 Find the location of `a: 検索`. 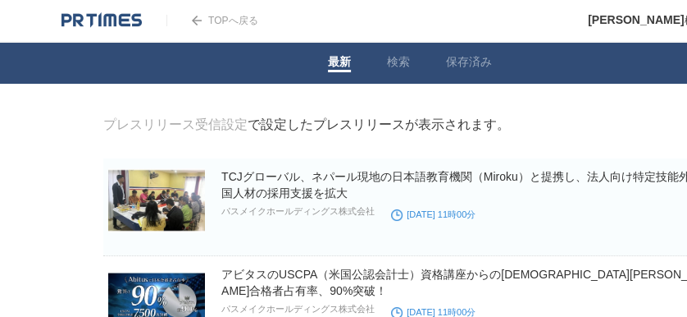

a: 検索 is located at coordinates (398, 63).